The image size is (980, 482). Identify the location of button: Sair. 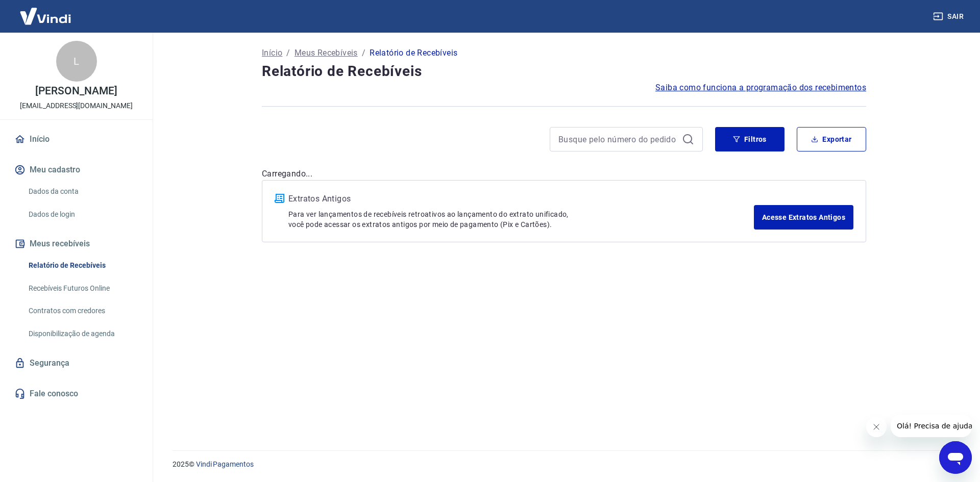
(950, 17).